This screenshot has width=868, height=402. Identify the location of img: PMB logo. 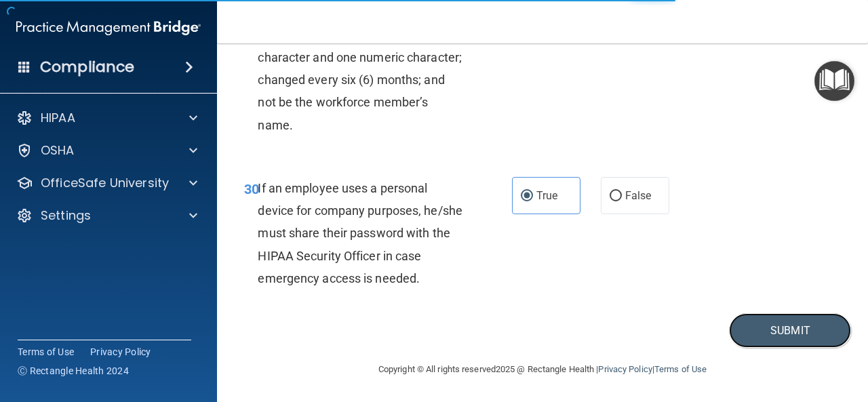
(108, 28).